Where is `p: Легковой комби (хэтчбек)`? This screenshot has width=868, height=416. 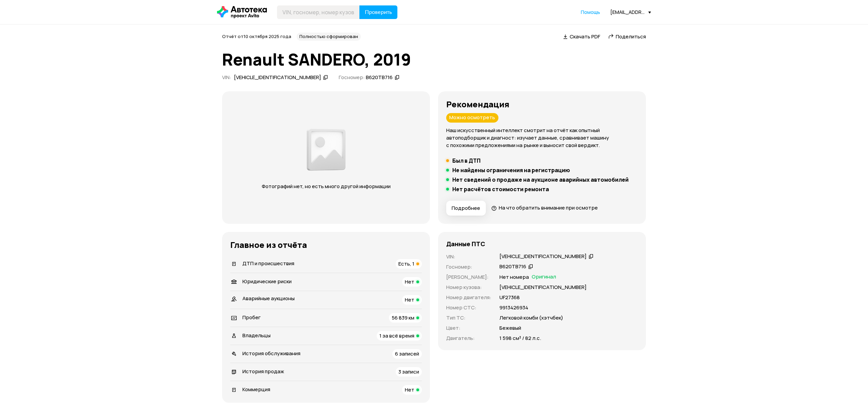 p: Легковой комби (хэтчбек) is located at coordinates (531, 317).